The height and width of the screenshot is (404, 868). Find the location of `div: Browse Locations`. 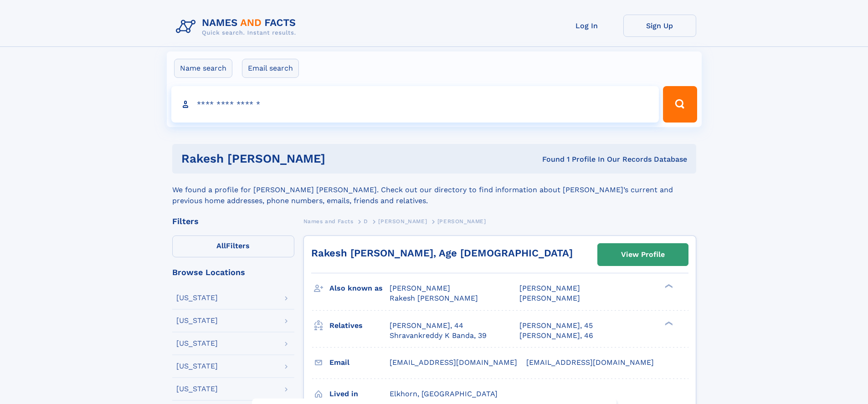

div: Browse Locations is located at coordinates (233, 272).